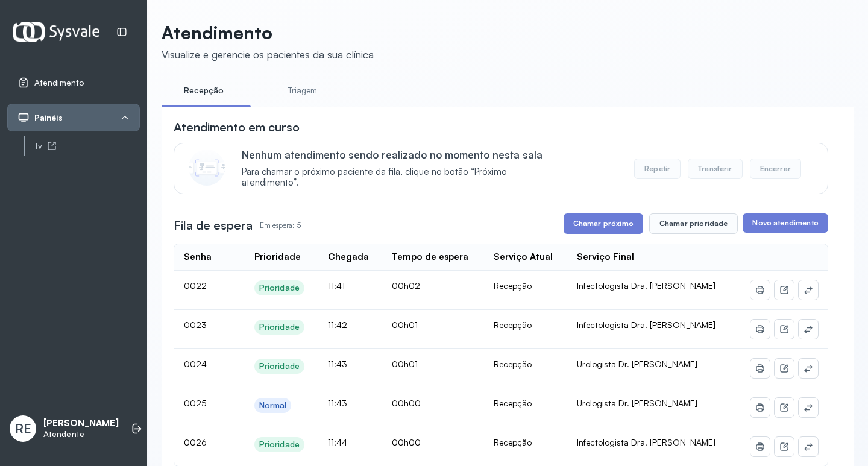  What do you see at coordinates (280, 226) in the screenshot?
I see `p: Em espera: 5` at bounding box center [280, 226].